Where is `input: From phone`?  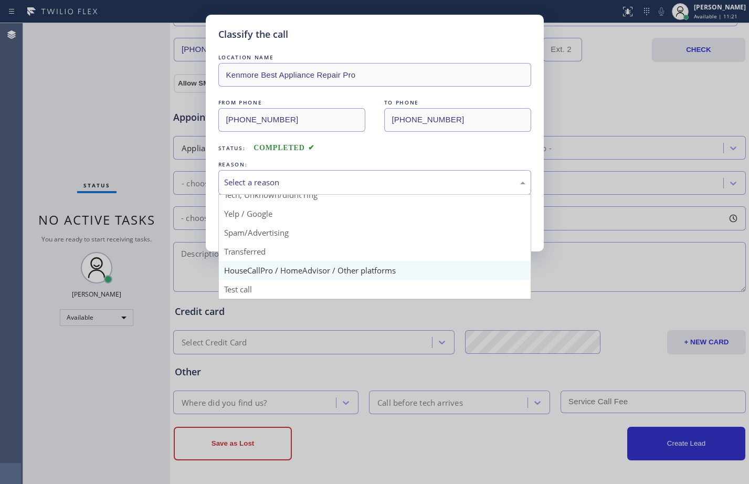 input: From phone is located at coordinates (292, 120).